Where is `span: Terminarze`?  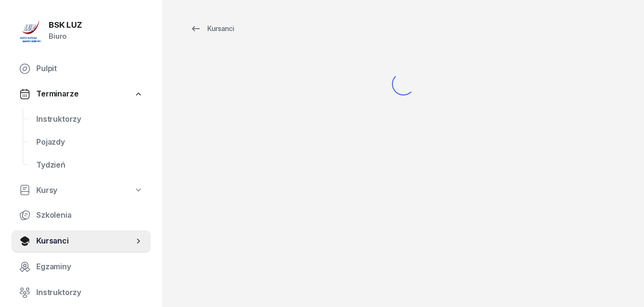 span: Terminarze is located at coordinates (57, 94).